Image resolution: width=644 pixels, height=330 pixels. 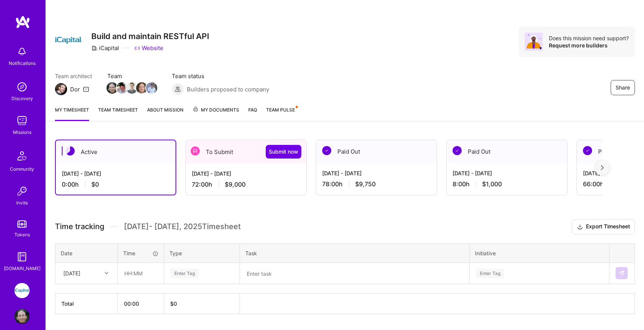 What do you see at coordinates (22, 291) in the screenshot?
I see `img: iCapital: Build and maintain RESTful API` at bounding box center [22, 291].